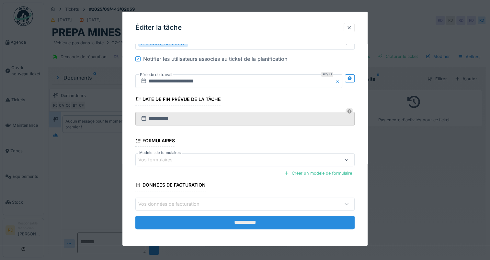  What do you see at coordinates (339, 81) in the screenshot?
I see `button: Close` at bounding box center [339, 81].